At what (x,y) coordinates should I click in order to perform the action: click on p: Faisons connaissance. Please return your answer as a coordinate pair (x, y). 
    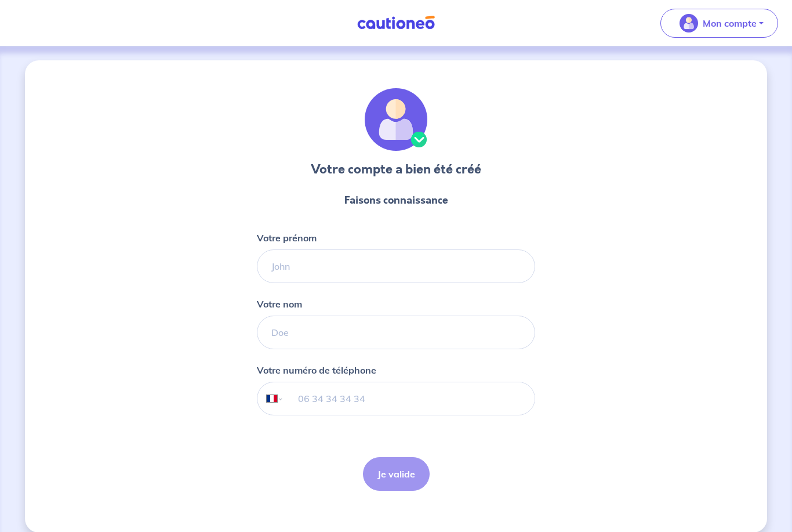
    Looking at the image, I should click on (396, 200).